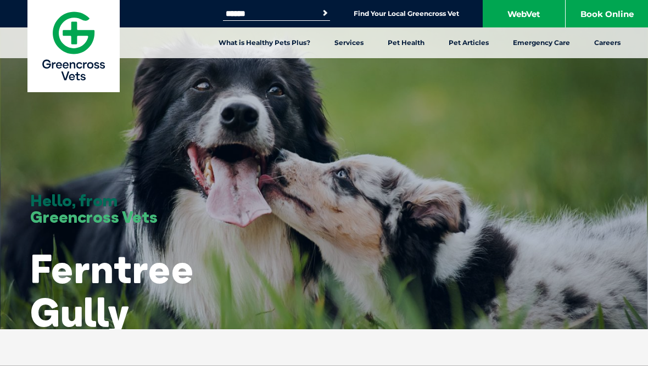 This screenshot has height=366, width=648. I want to click on a: Emergency Care, so click(541, 43).